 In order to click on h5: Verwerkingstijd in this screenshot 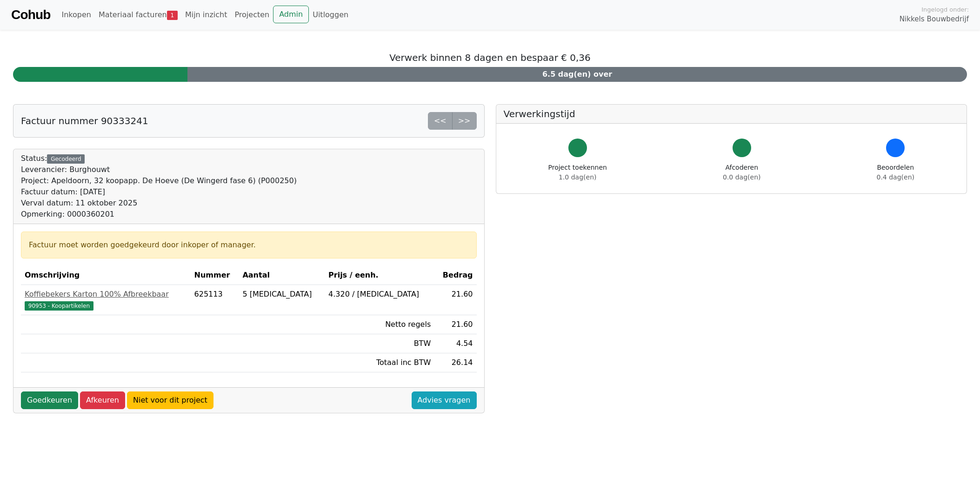, I will do `click(732, 114)`.